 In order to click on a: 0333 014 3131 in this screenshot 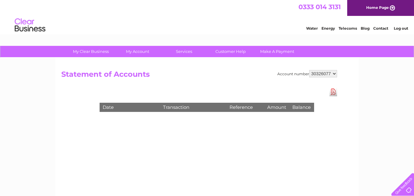, I will do `click(319, 7)`.